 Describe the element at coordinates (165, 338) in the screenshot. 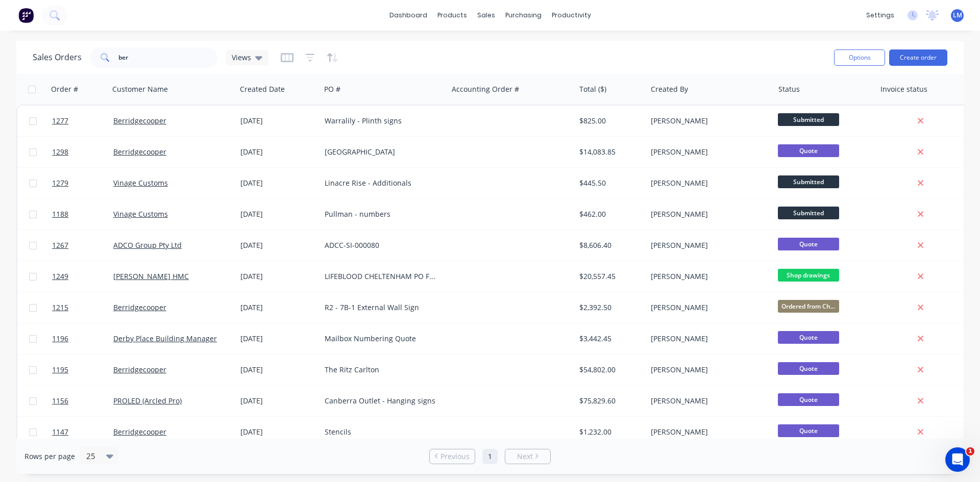

I see `a: Derby Place Building Manager` at that location.